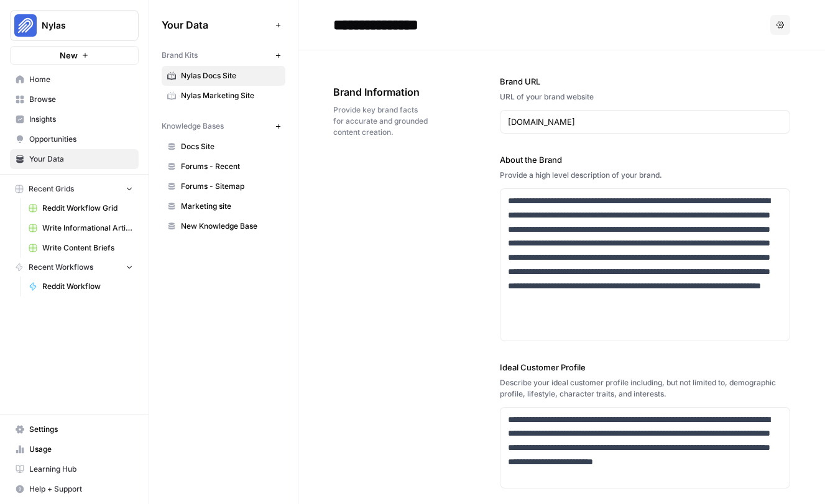  Describe the element at coordinates (644, 82) in the screenshot. I see `label: Brand URL` at that location.